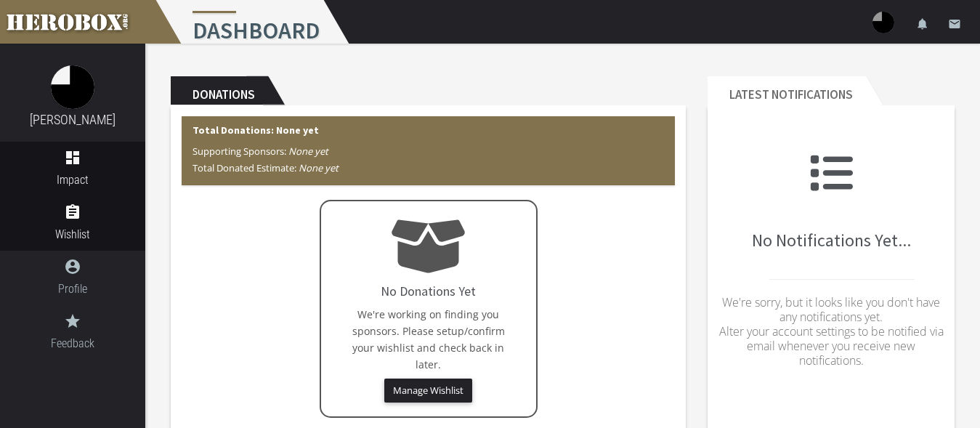  Describe the element at coordinates (428, 391) in the screenshot. I see `button: Manage Wishlist` at that location.